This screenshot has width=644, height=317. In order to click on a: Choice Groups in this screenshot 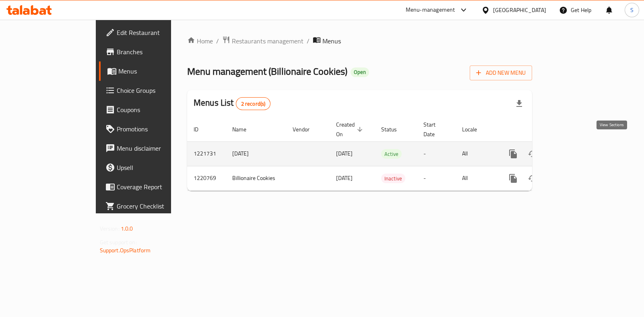, I will do `click(151, 90)`.